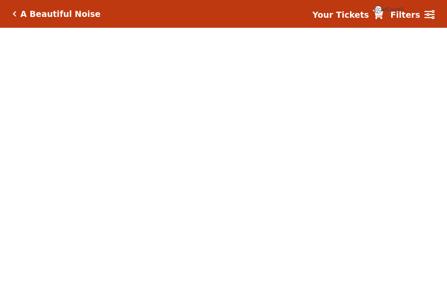  What do you see at coordinates (341, 15) in the screenshot?
I see `strong: Your Tickets` at bounding box center [341, 15].